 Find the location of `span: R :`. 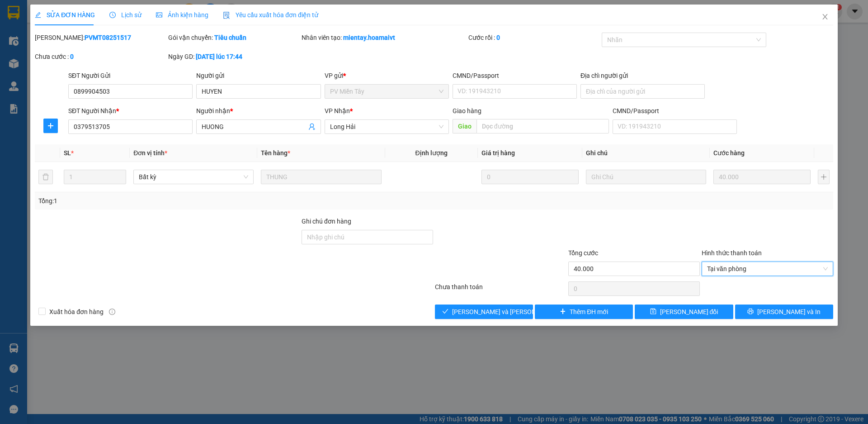

span: R : is located at coordinates (11, 64).